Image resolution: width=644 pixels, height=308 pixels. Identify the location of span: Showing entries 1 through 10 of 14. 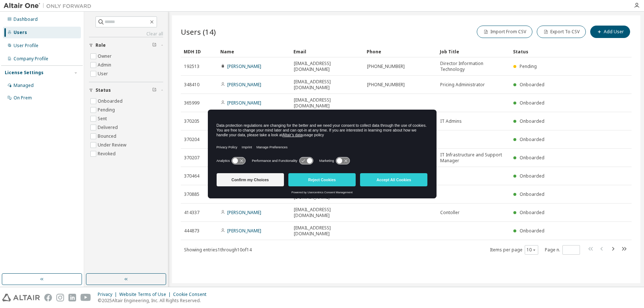
(218, 249).